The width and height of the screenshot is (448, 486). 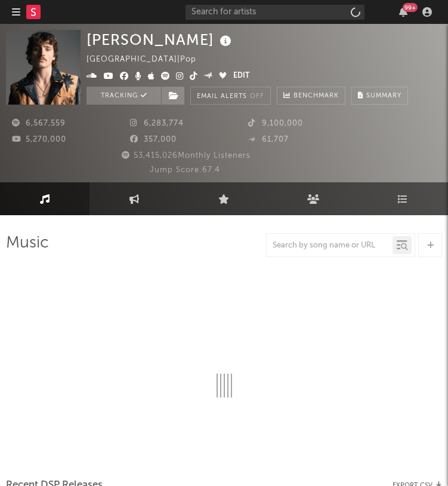 What do you see at coordinates (157, 123) in the screenshot?
I see `span: 6,283,774` at bounding box center [157, 123].